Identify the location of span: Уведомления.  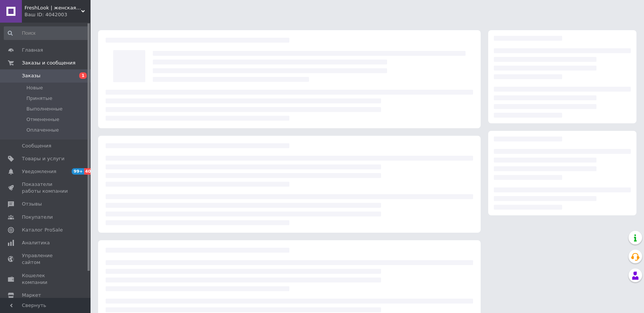
(39, 171).